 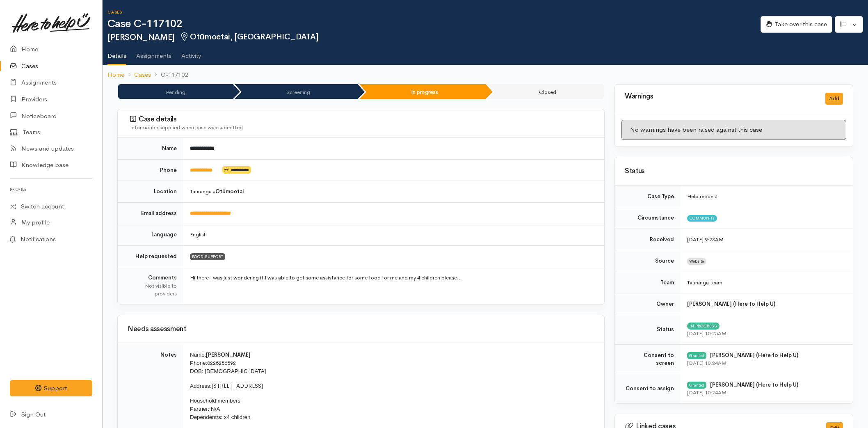 I want to click on div: Not visible to providers, so click(x=152, y=289).